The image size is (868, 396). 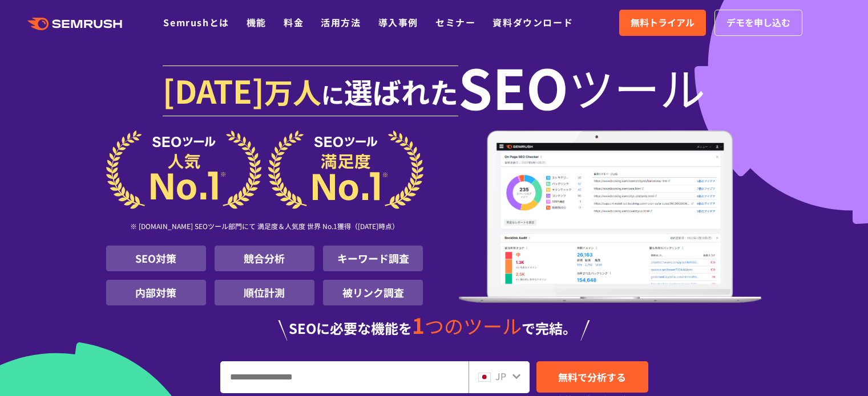 What do you see at coordinates (500, 376) in the screenshot?
I see `span: JP` at bounding box center [500, 376].